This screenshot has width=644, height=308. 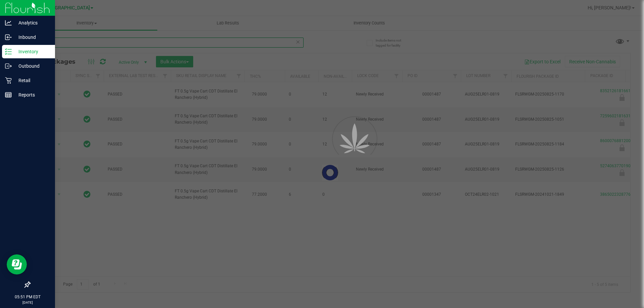 I want to click on p: Outbound, so click(x=32, y=66).